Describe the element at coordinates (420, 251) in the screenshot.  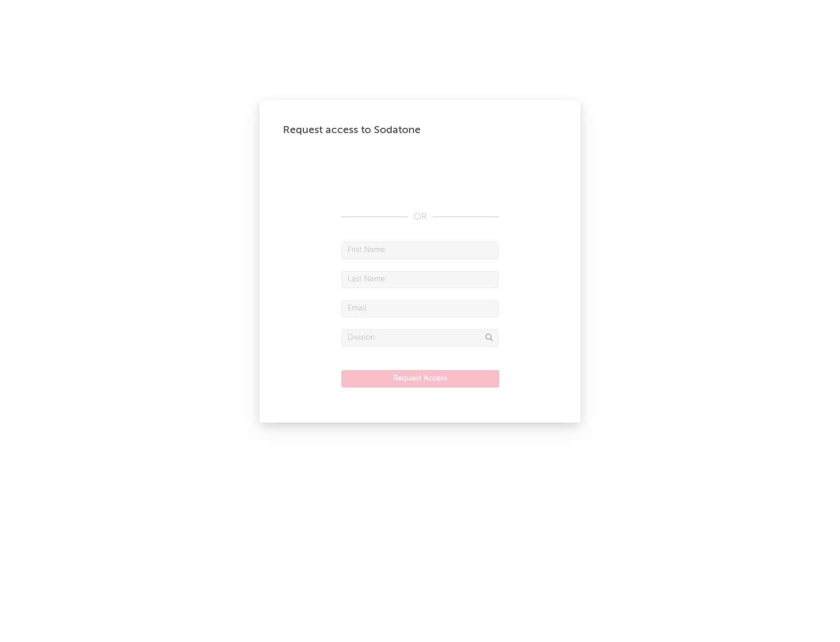
I see `input: First Name` at that location.